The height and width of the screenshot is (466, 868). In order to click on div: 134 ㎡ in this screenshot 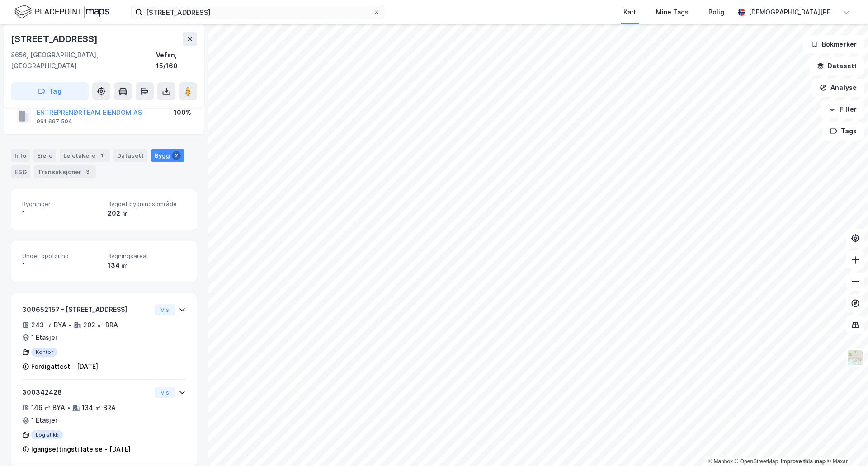, I will do `click(147, 265)`.